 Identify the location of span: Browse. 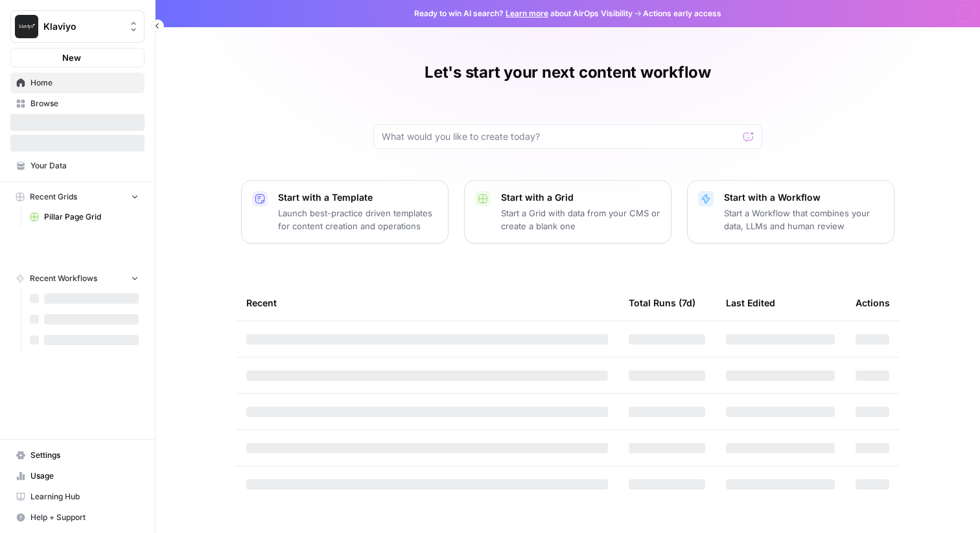
(85, 104).